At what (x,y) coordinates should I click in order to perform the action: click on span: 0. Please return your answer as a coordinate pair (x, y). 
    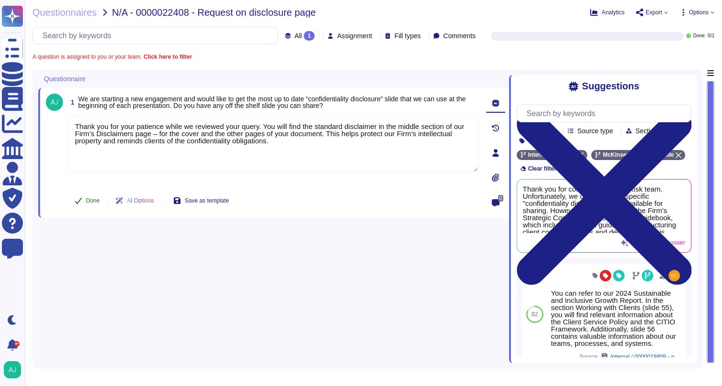
    Looking at the image, I should click on (501, 198).